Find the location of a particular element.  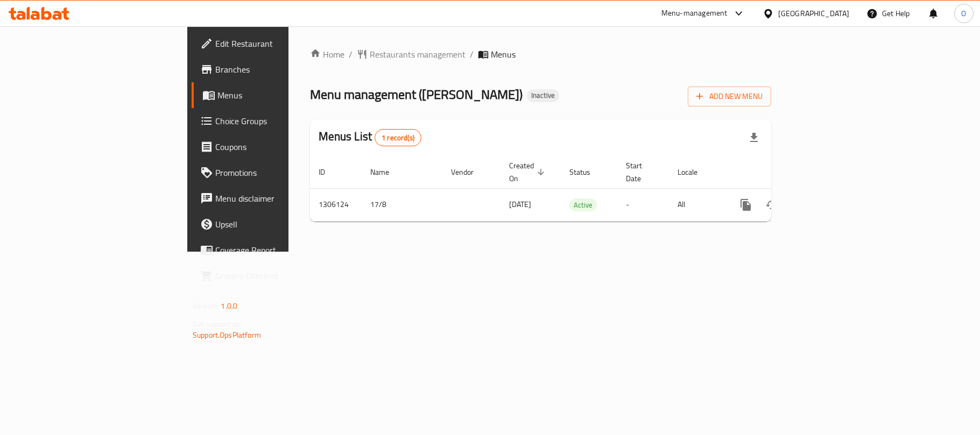

a: Upsell is located at coordinates (271, 224).